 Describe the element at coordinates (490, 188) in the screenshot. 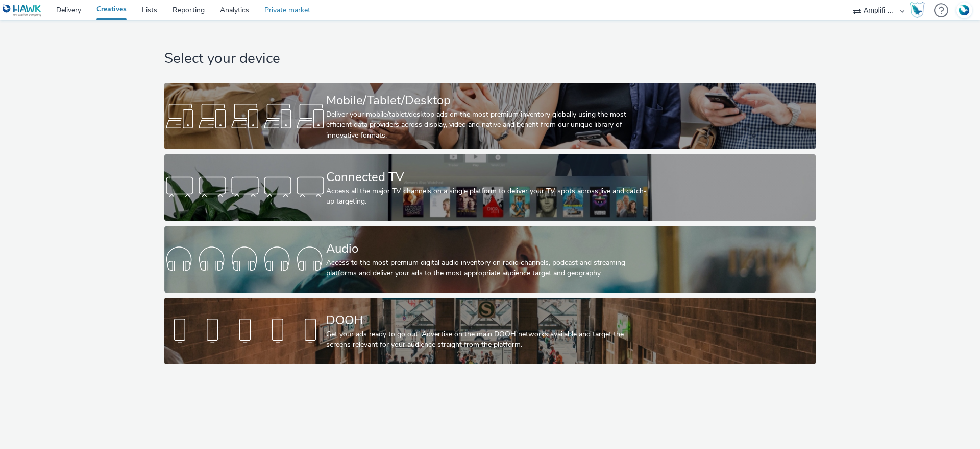

I see `a: Connected TVAccess all the major TV channels on a single platform to deliver your TV spots across...` at that location.